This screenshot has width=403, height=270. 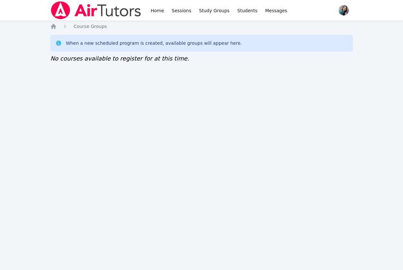 I want to click on img: Air Tutors, so click(x=96, y=10).